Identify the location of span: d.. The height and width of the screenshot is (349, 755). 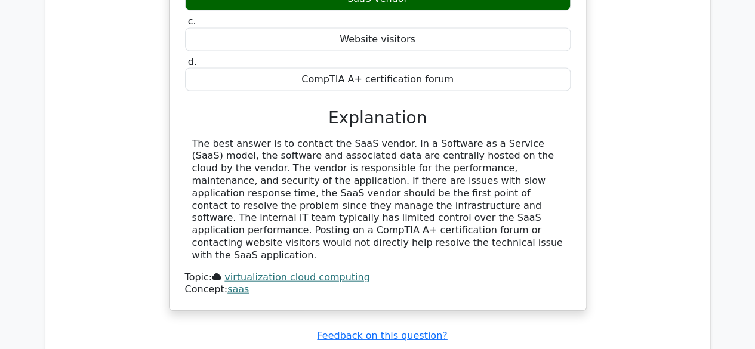
(192, 61).